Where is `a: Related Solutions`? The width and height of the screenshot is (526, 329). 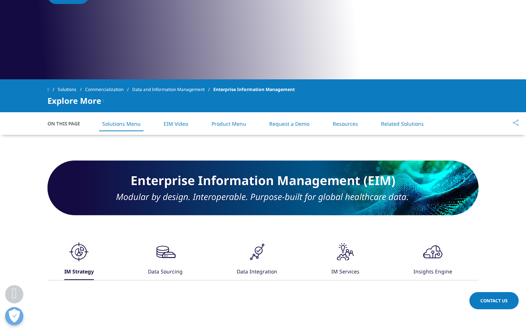 a: Related Solutions is located at coordinates (402, 123).